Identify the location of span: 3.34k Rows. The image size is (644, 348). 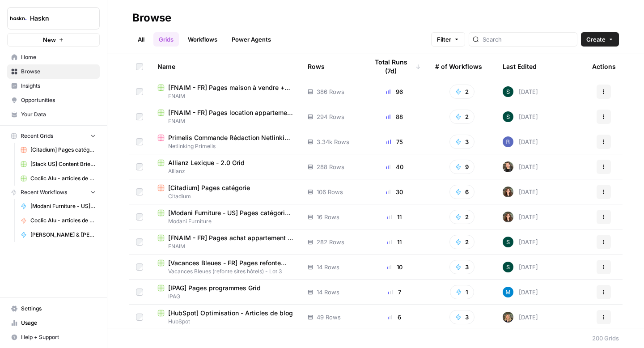
(333, 142).